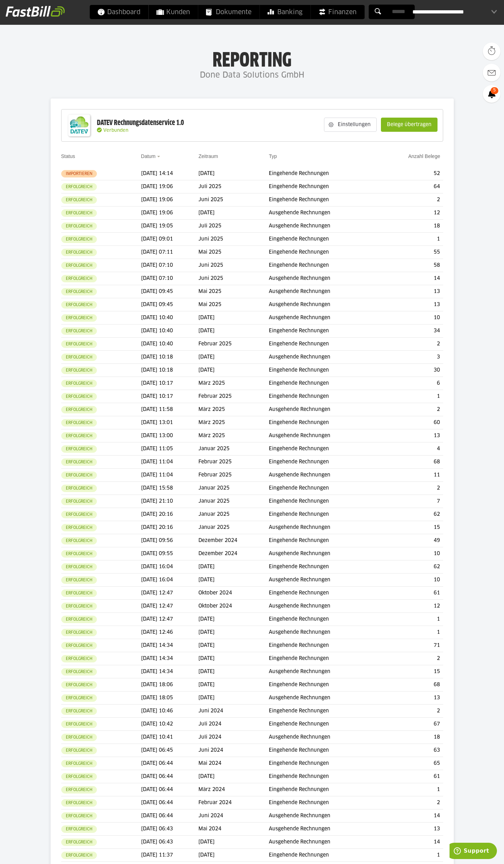 The width and height of the screenshot is (504, 864). I want to click on td: 15, so click(412, 528).